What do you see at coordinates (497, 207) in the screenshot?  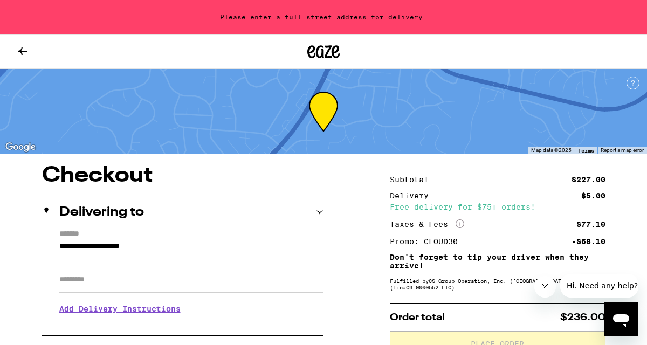 I see `div: Free delivery for $75+ orders!` at bounding box center [497, 207].